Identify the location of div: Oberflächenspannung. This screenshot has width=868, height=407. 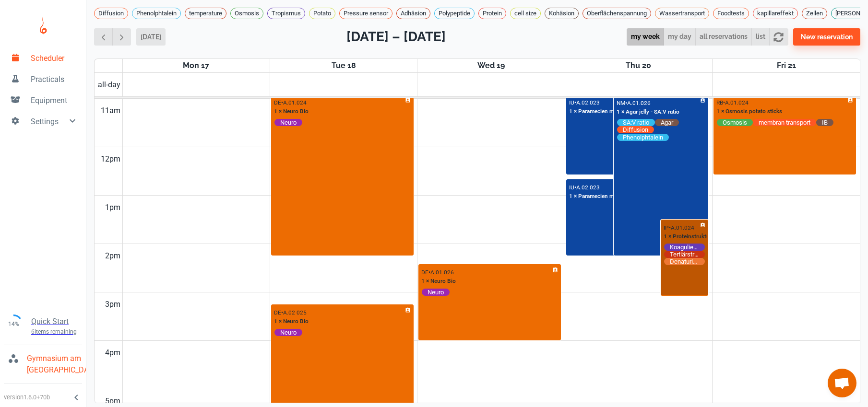
(616, 14).